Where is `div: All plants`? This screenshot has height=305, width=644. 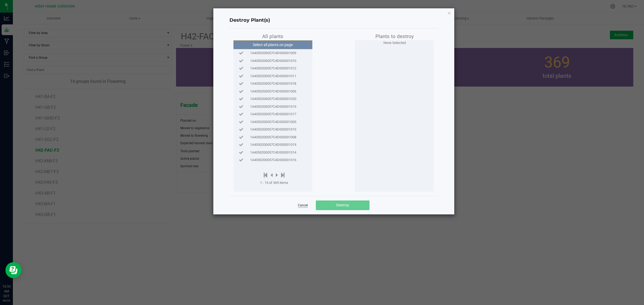
div: All plants is located at coordinates (273, 36).